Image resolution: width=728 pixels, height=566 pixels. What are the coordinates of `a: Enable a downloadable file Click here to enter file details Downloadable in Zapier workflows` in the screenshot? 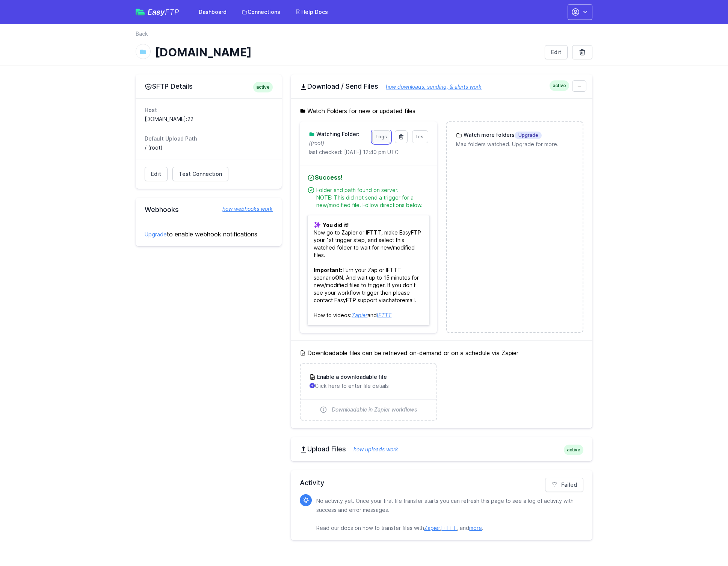 It's located at (368, 392).